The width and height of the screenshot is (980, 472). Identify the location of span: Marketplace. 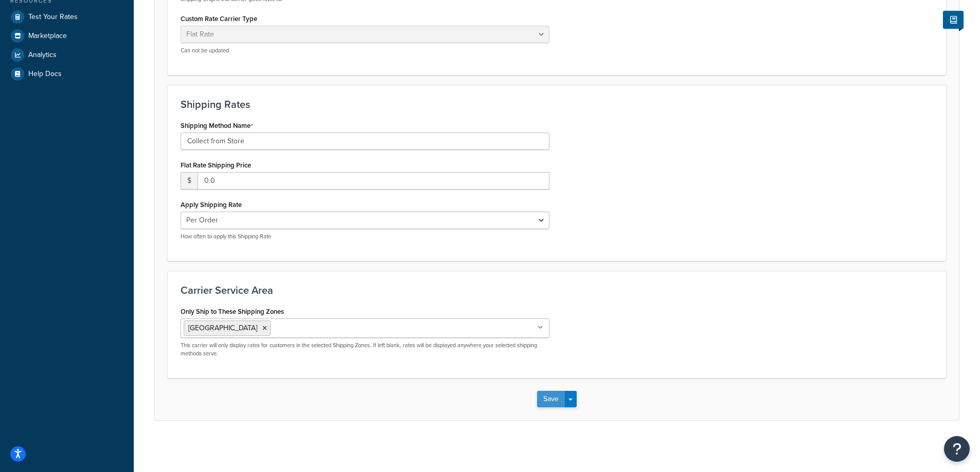
(47, 36).